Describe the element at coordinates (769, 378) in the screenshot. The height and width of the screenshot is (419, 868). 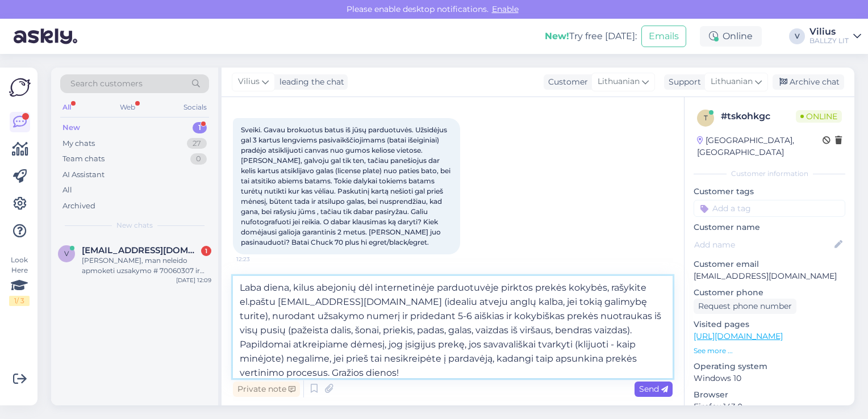
I see `p: Windows 10` at that location.